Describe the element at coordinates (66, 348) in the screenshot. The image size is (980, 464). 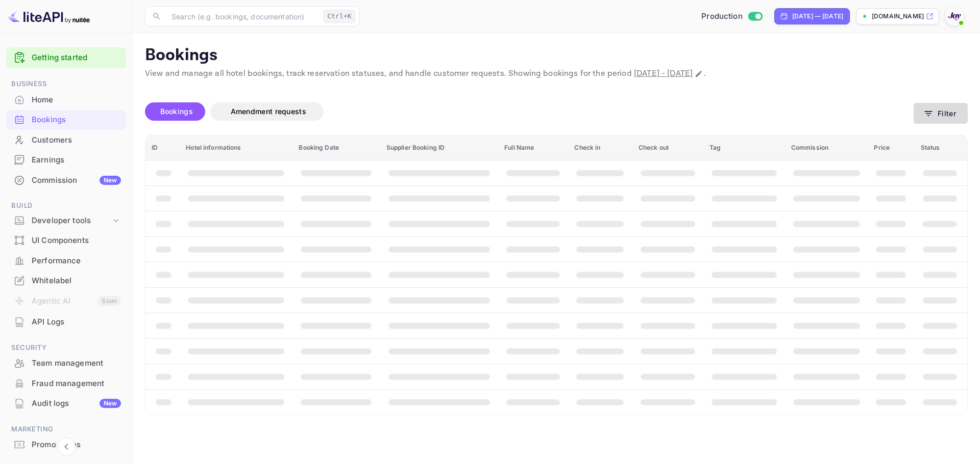
I see `span: Security` at that location.